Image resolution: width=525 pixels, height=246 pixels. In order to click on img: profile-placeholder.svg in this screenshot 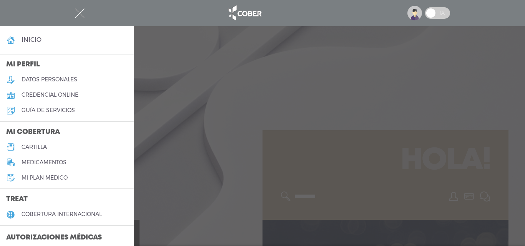, I will do `click(415, 13)`.